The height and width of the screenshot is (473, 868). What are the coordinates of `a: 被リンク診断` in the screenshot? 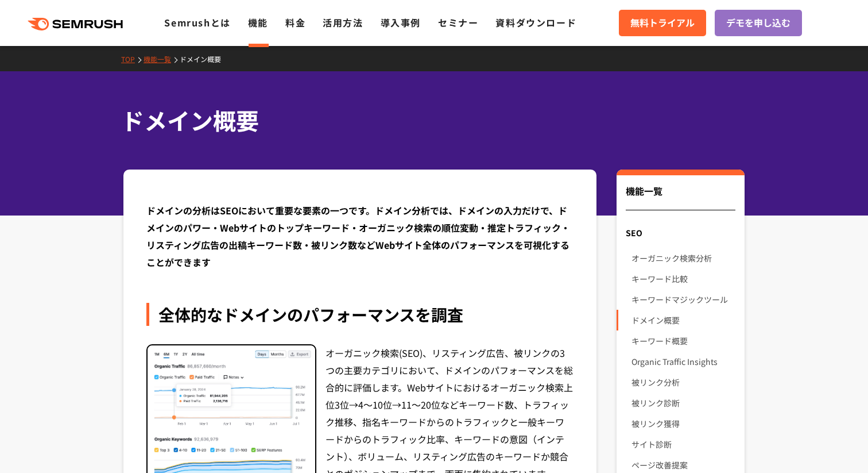 It's located at (683, 403).